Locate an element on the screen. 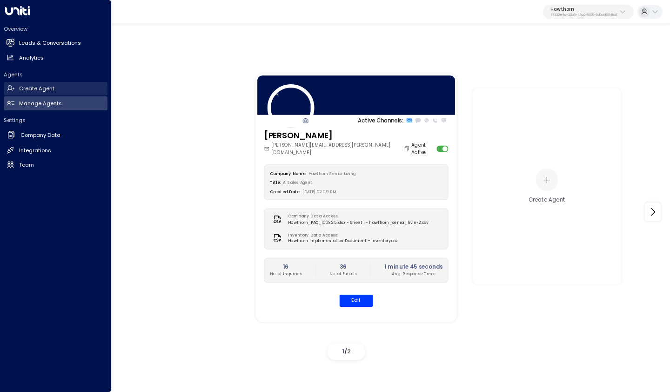 This screenshot has width=670, height=392. h2: Team is located at coordinates (27, 165).